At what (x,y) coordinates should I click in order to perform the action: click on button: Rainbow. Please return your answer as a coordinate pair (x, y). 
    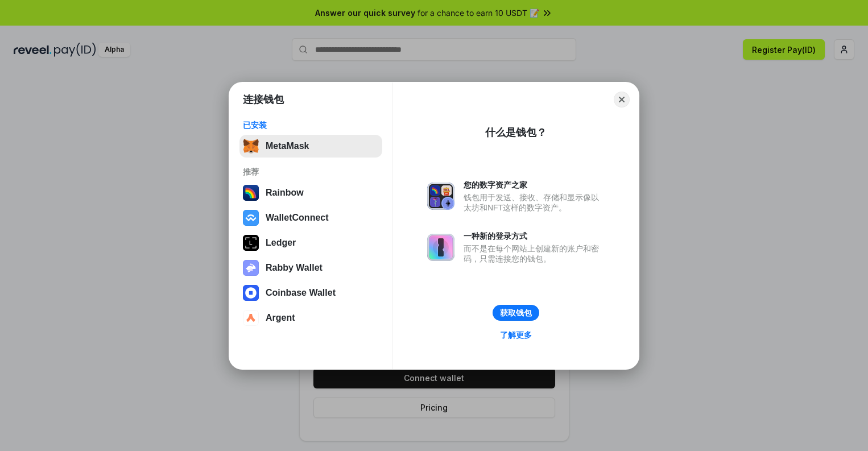
    Looking at the image, I should click on (310, 193).